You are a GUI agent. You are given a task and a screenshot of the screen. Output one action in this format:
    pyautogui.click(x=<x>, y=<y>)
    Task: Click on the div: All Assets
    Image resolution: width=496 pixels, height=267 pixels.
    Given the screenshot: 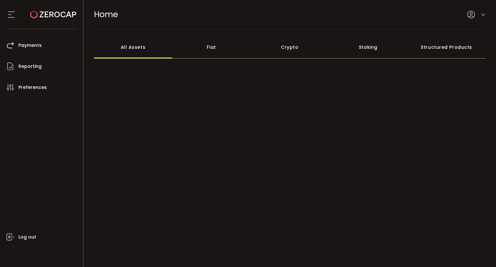 What is the action you would take?
    pyautogui.click(x=133, y=47)
    